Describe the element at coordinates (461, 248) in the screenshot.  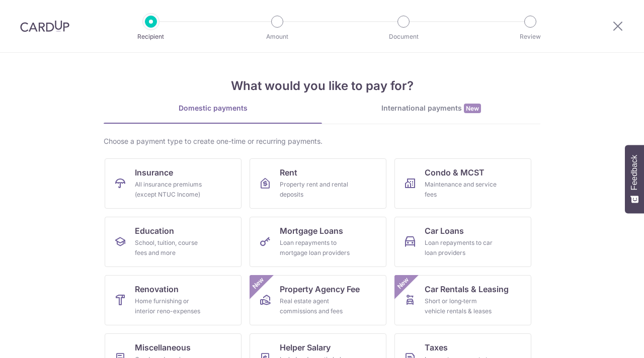
I see `div: Loan repayments to car loan providers` at that location.